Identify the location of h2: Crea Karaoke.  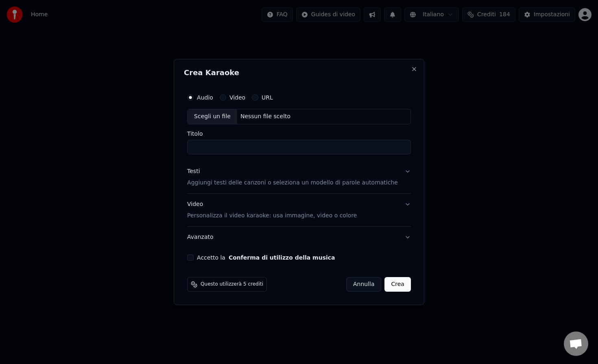
(299, 73).